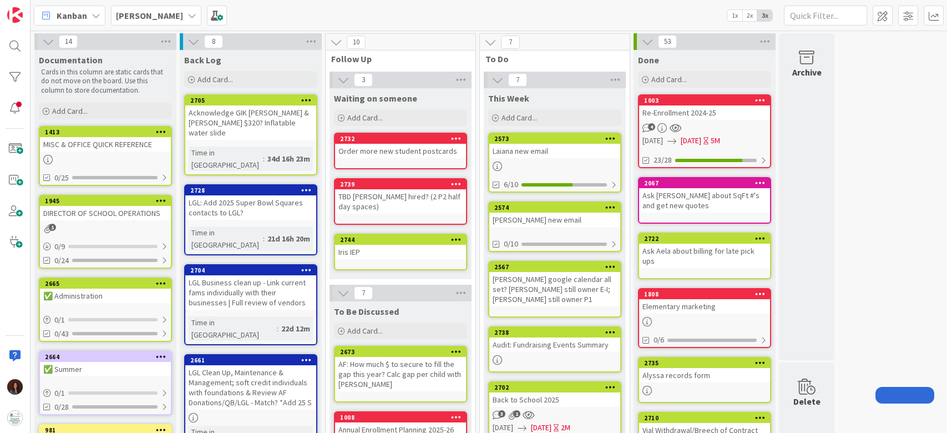 The image size is (947, 433). I want to click on a: 2665✅ Administration0/10/43, so click(105, 310).